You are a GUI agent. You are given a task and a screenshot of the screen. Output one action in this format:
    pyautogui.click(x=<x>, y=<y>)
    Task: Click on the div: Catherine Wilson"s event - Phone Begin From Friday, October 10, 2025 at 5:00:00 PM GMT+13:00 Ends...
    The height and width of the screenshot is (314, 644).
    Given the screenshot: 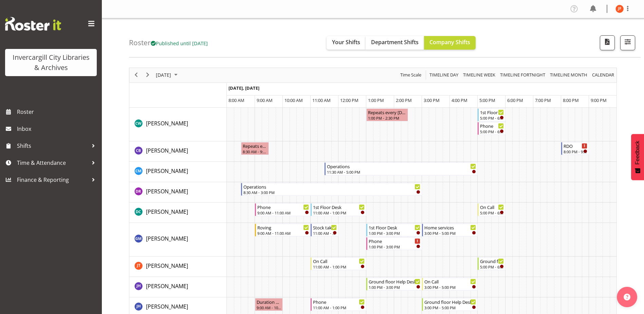 What is the action you would take?
    pyautogui.click(x=492, y=128)
    